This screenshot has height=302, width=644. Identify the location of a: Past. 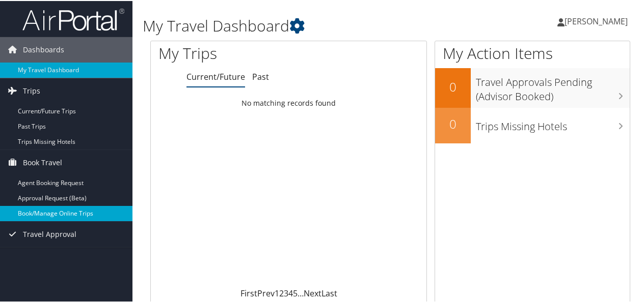
(260, 76).